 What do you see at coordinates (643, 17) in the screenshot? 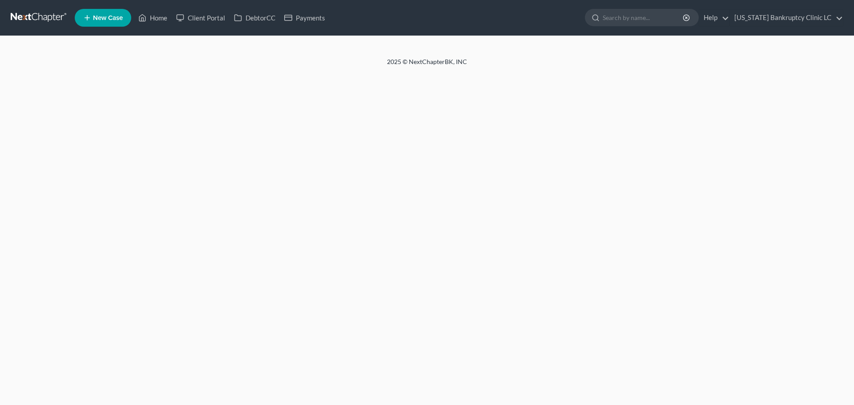
I see `input: Search by name...` at bounding box center [643, 17].